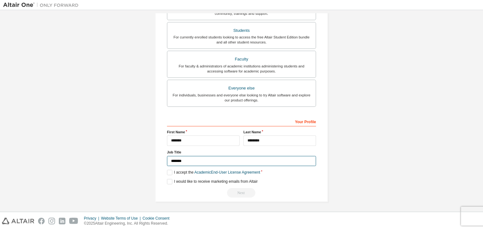 The width and height of the screenshot is (483, 230). Describe the element at coordinates (280, 132) in the screenshot. I see `label: Last Name` at that location.